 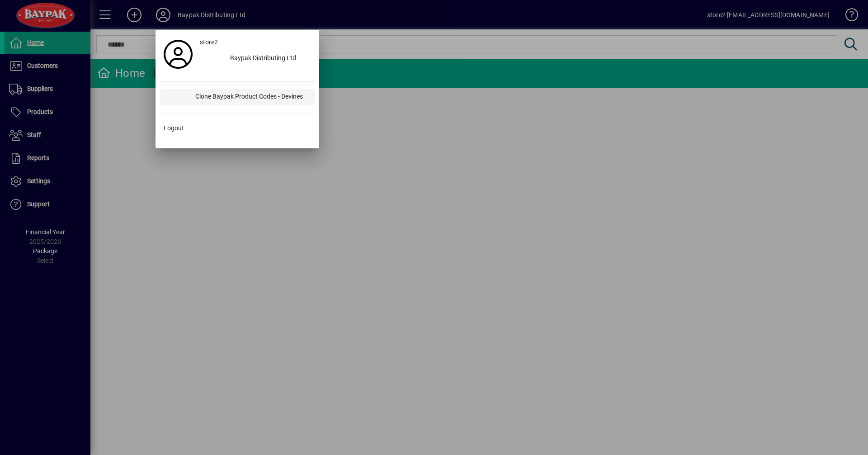 I want to click on div: Clone Baypak Product Codes - Devines, so click(x=252, y=97).